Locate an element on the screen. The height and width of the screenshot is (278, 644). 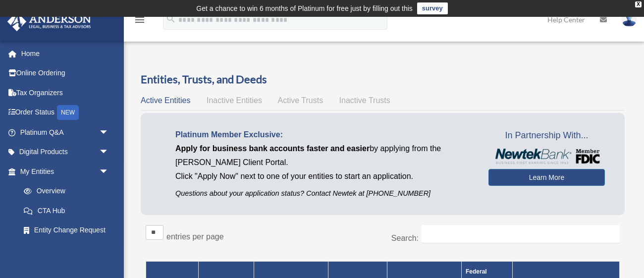
a: Online Ordering is located at coordinates (65, 73).